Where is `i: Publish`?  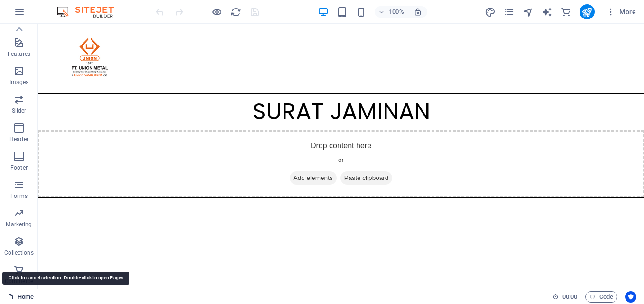
i: Publish is located at coordinates (587, 12).